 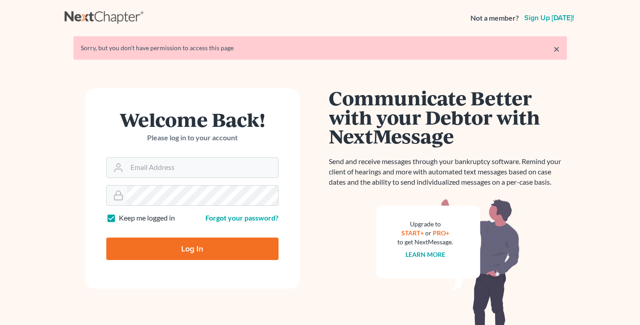 What do you see at coordinates (242, 218) in the screenshot?
I see `a: Forgot your password?` at bounding box center [242, 218].